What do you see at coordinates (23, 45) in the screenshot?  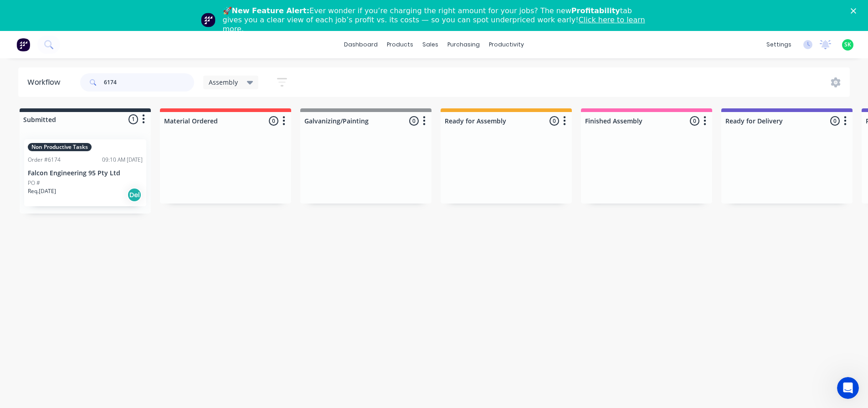 I see `img: Factory` at bounding box center [23, 45].